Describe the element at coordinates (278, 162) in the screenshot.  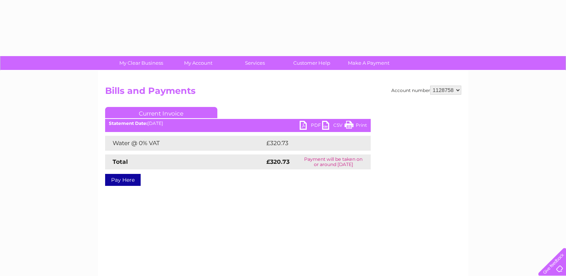
I see `strong: £320.73` at that location.